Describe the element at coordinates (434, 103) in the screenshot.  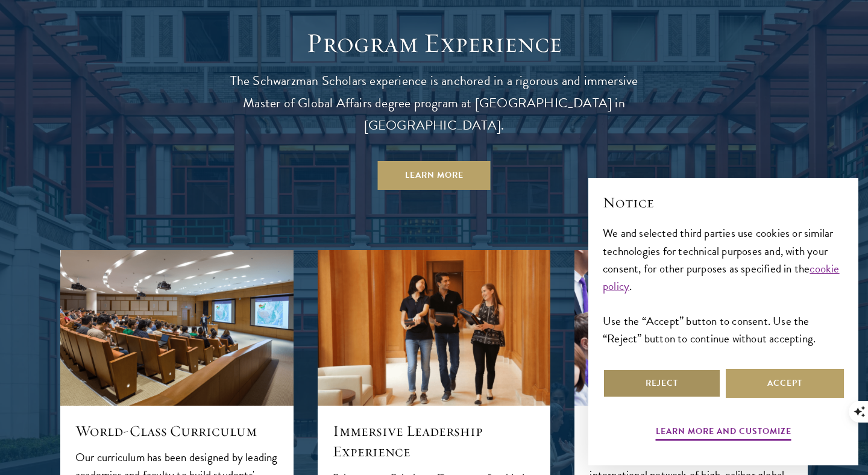
I see `p: The Schwarzman Scholars experience is anchored in a rigorous and immersive Master of Global Affai...` at that location.